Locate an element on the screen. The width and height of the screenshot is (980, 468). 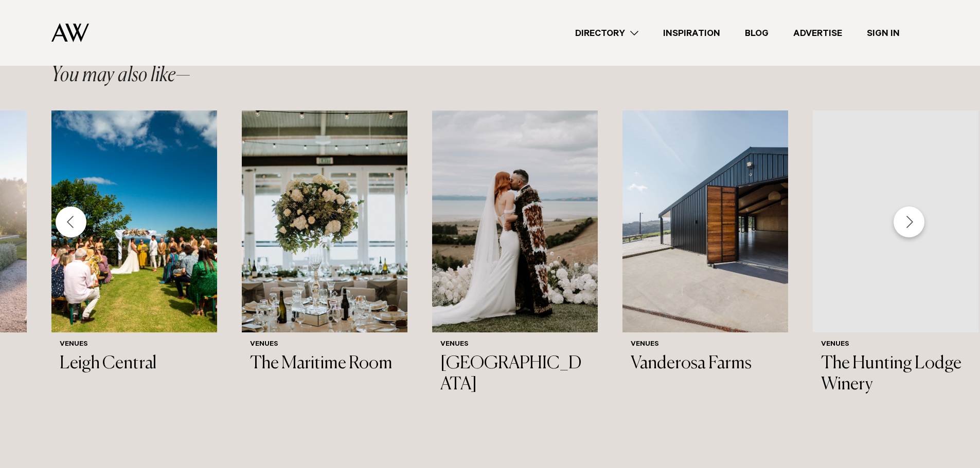
a: Advertise is located at coordinates (817, 33).